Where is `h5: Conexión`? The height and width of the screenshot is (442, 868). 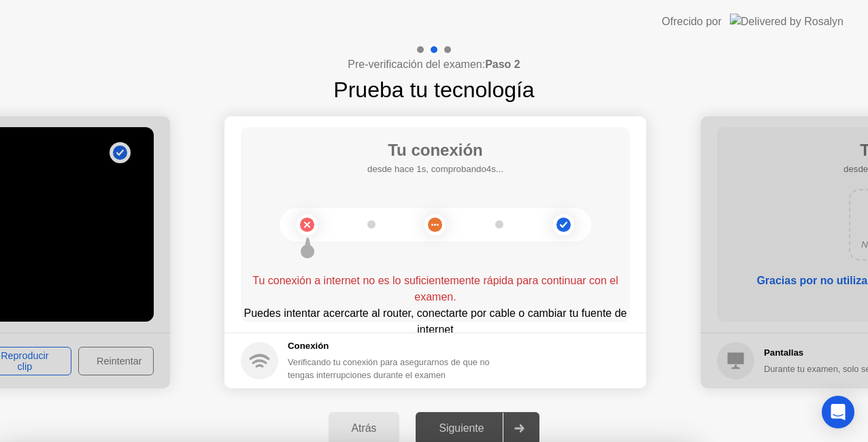 h5: Conexión is located at coordinates (402, 346).